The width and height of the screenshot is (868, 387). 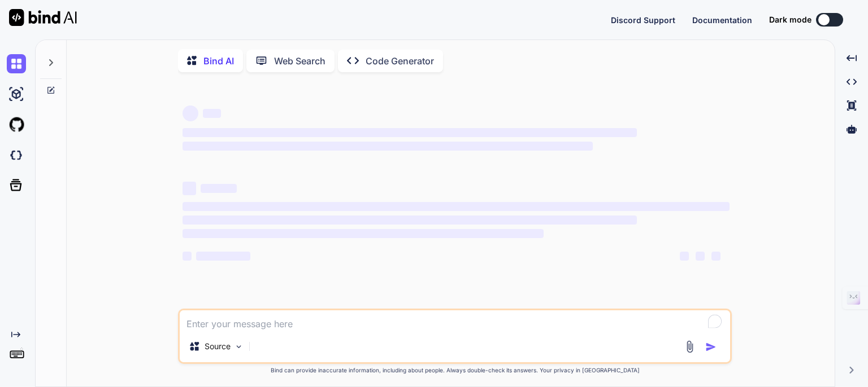 I want to click on span: Discord Support, so click(x=643, y=20).